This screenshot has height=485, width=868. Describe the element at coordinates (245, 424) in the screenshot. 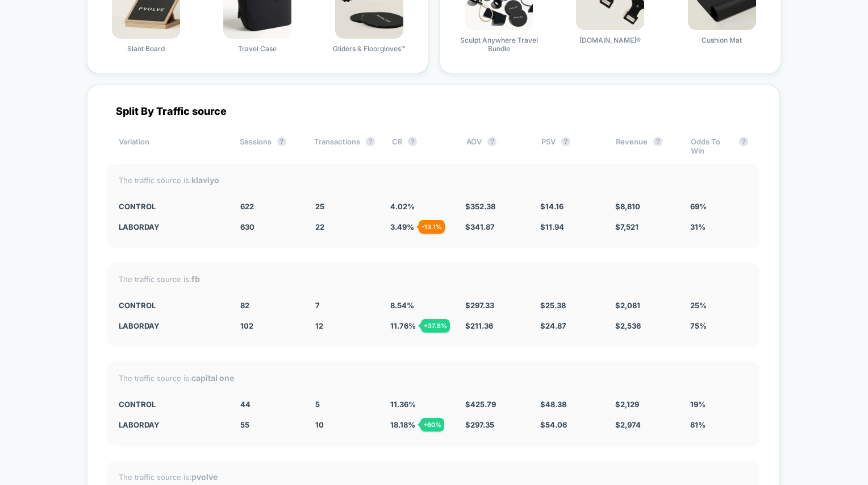

I see `span: 55` at that location.